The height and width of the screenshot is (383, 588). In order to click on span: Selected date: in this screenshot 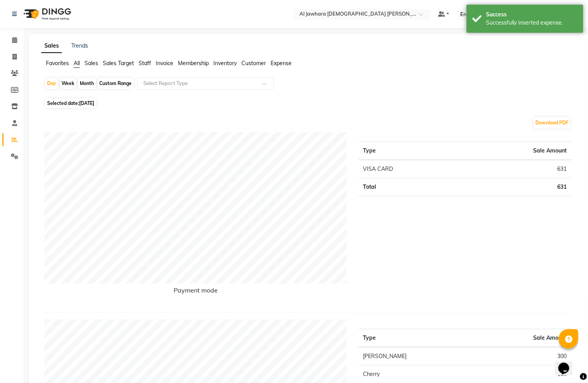, I will do `click(71, 103)`.